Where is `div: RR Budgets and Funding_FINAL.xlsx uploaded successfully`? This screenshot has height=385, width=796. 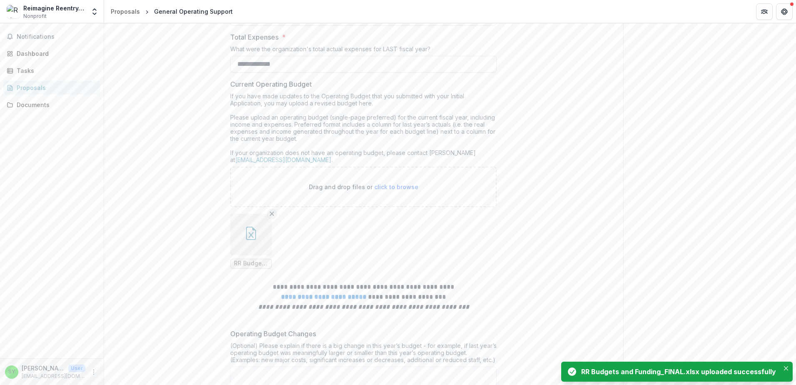 div: RR Budgets and Funding_FINAL.xlsx uploaded successfully is located at coordinates (678, 371).